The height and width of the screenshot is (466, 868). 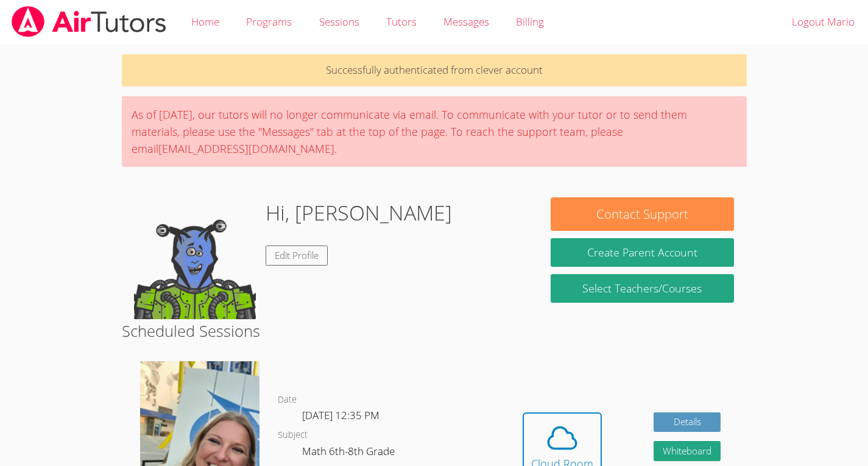 I want to click on p: Successfully authenticated from clever account, so click(x=434, y=70).